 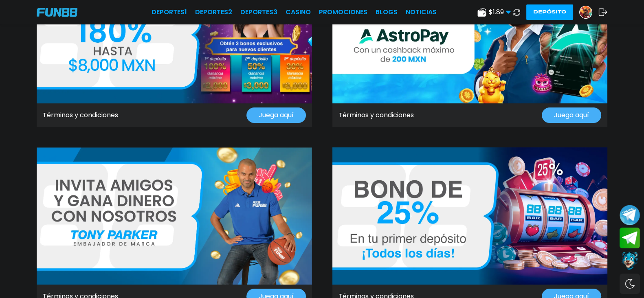 What do you see at coordinates (169, 12) in the screenshot?
I see `a: Deportes1` at bounding box center [169, 12].